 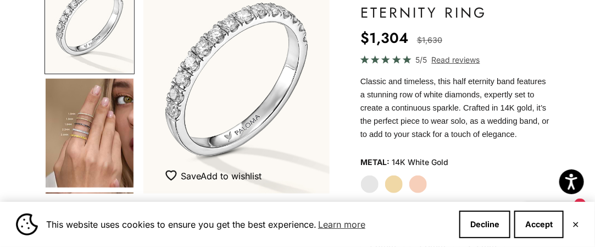 What do you see at coordinates (484, 224) in the screenshot?
I see `button: Decline` at bounding box center [484, 224].